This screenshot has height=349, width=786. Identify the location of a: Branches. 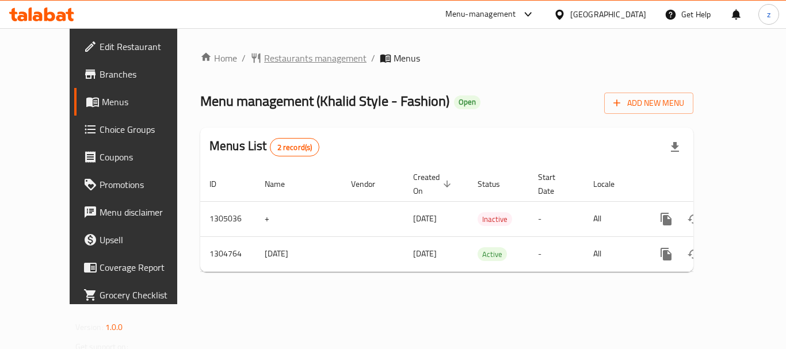
(138, 74).